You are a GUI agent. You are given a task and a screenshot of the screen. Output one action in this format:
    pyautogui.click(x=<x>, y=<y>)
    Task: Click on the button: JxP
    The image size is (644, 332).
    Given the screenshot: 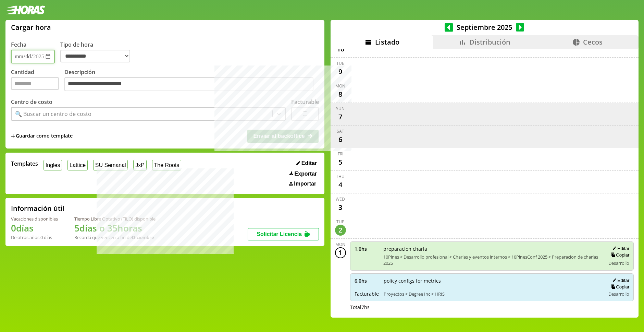 What is the action you would take?
    pyautogui.click(x=140, y=165)
    